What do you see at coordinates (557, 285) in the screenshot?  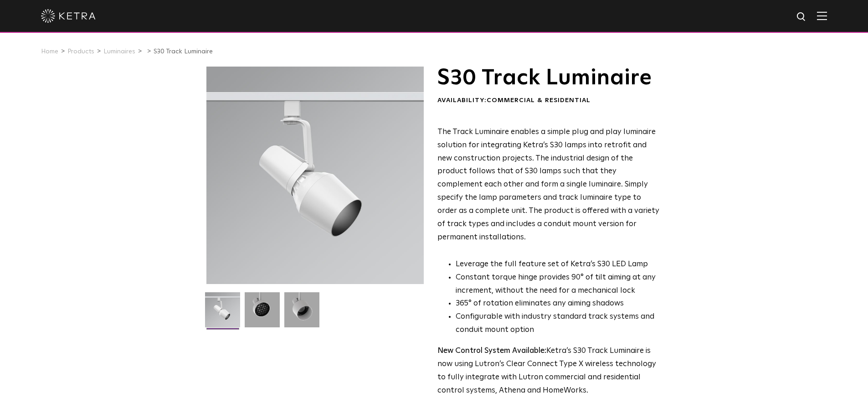 I see `li: Constant torque hinge provides 90° of tilt aiming at any increment, without the need for a mechan...` at bounding box center [557, 285].